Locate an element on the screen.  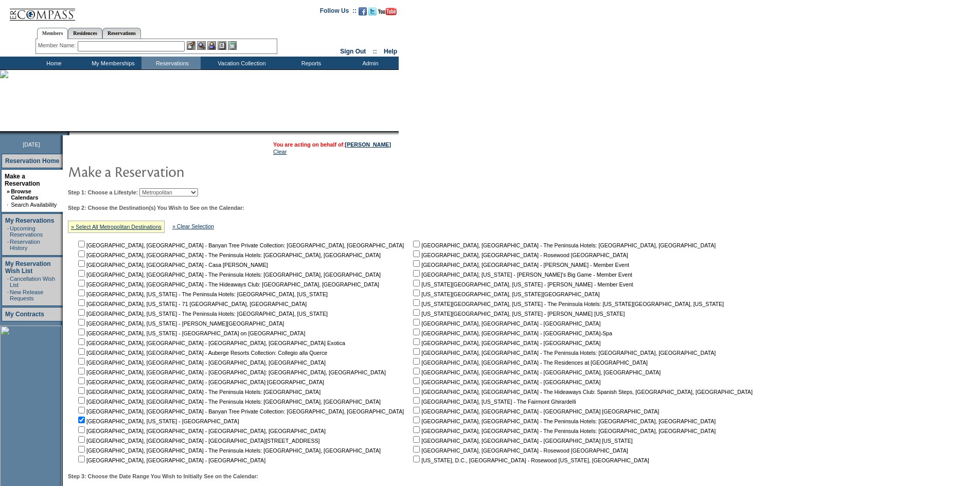
a: » Select All Metropolitan Destinations is located at coordinates (116, 227).